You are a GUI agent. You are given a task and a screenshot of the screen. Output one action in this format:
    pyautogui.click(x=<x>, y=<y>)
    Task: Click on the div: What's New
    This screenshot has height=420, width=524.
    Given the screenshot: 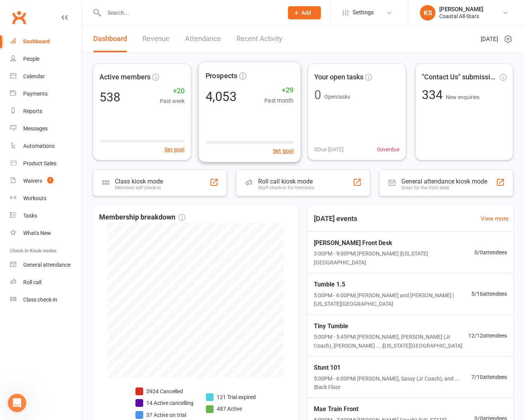 What is the action you would take?
    pyautogui.click(x=37, y=233)
    